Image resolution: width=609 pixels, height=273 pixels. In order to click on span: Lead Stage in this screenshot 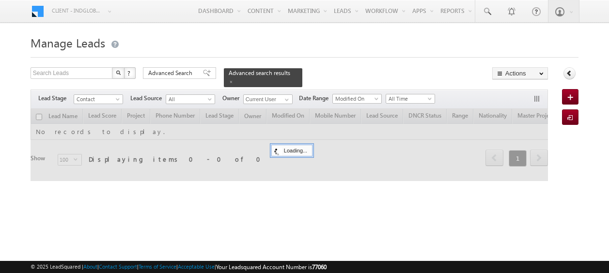, I will do `click(56, 98)`.